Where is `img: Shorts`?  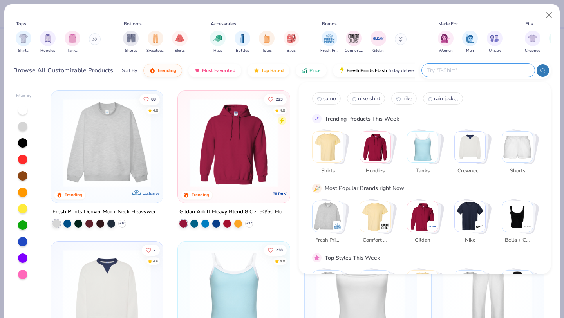 img: Shorts is located at coordinates (517, 147).